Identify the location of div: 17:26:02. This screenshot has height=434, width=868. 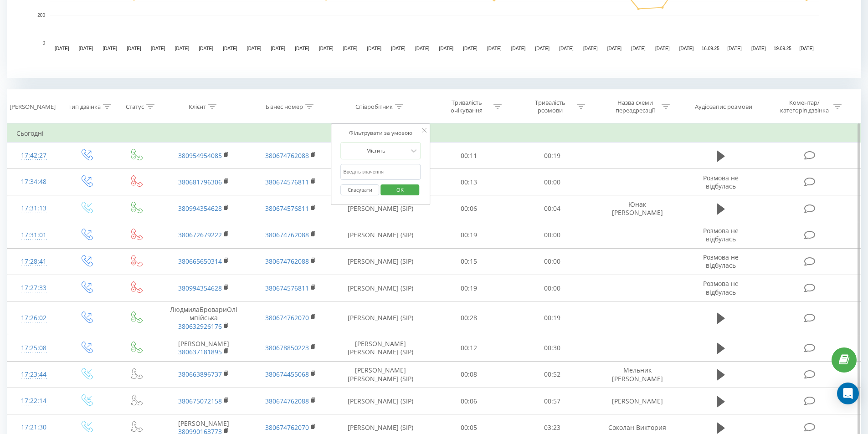
(34, 318).